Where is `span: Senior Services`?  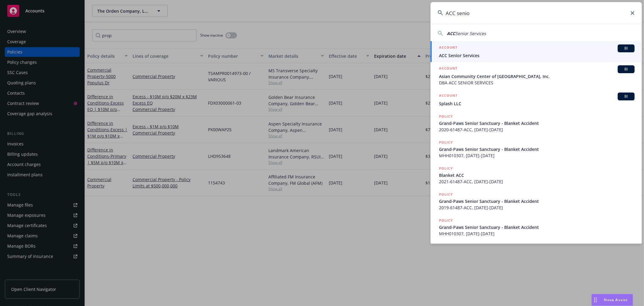
span: Senior Services is located at coordinates (470, 33).